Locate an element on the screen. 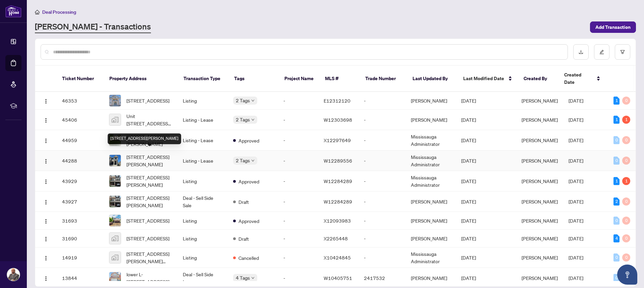 This screenshot has height=288, width=644. th: Ticket Number is located at coordinates (80, 79).